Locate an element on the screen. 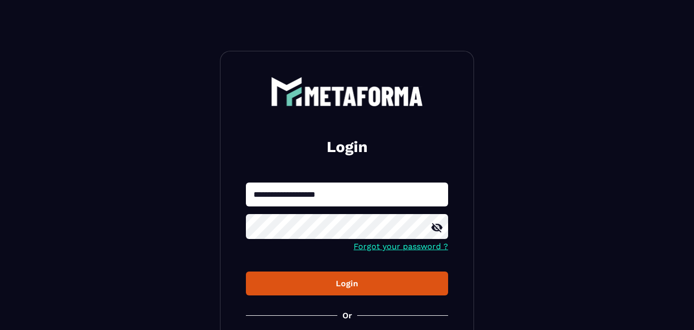  img: logo is located at coordinates (347, 91).